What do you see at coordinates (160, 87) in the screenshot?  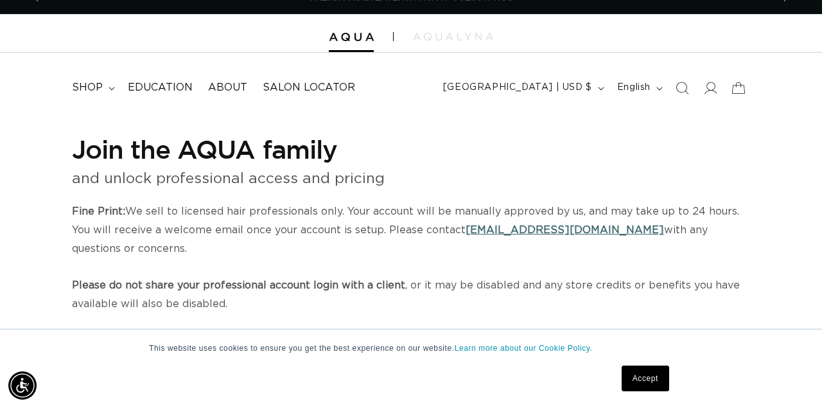 I see `span: Education` at bounding box center [160, 87].